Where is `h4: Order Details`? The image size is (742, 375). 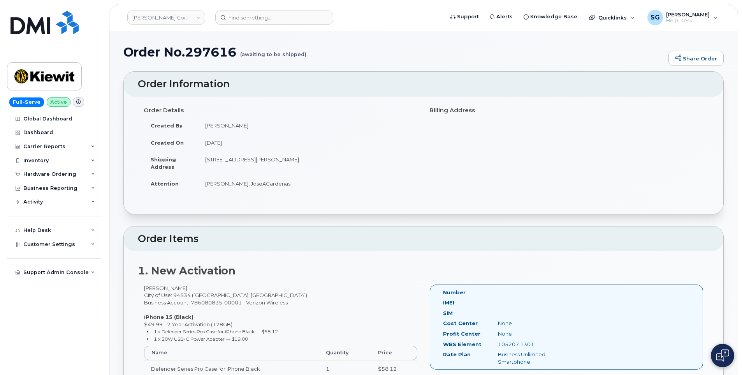
h4: Order Details is located at coordinates (281, 110).